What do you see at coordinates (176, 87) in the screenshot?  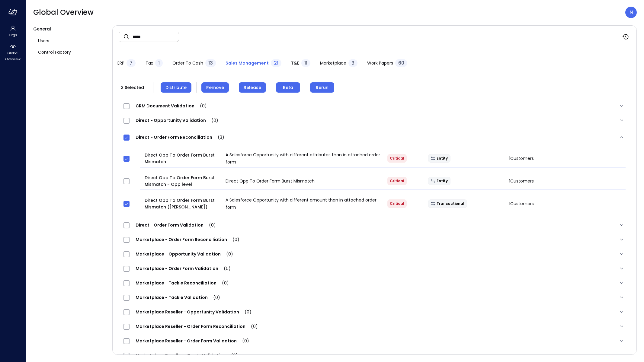 I see `button: Distribute` at bounding box center [176, 87].